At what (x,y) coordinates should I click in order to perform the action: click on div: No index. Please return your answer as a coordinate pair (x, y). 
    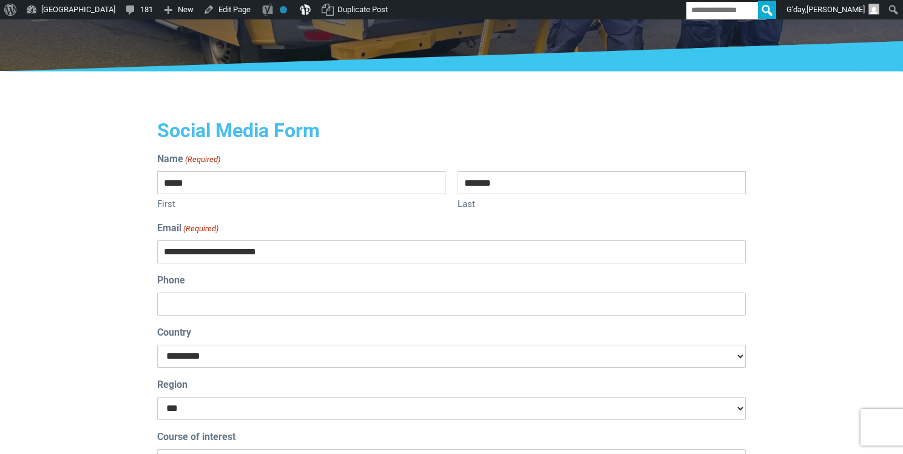
    Looking at the image, I should click on (283, 10).